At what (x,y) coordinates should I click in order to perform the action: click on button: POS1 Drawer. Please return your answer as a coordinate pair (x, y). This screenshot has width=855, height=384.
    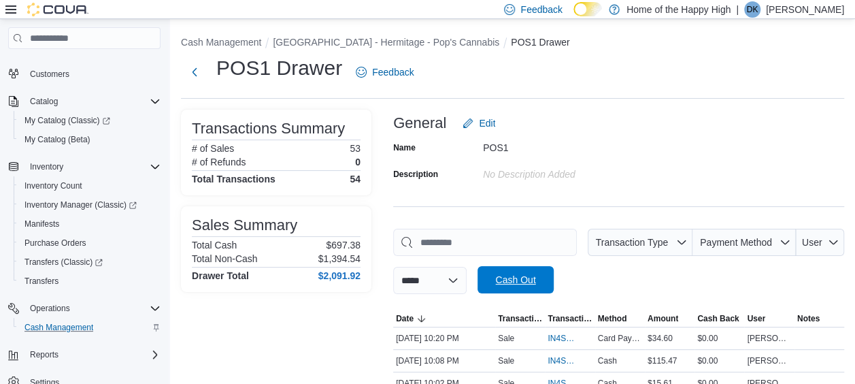
    Looking at the image, I should click on (540, 42).